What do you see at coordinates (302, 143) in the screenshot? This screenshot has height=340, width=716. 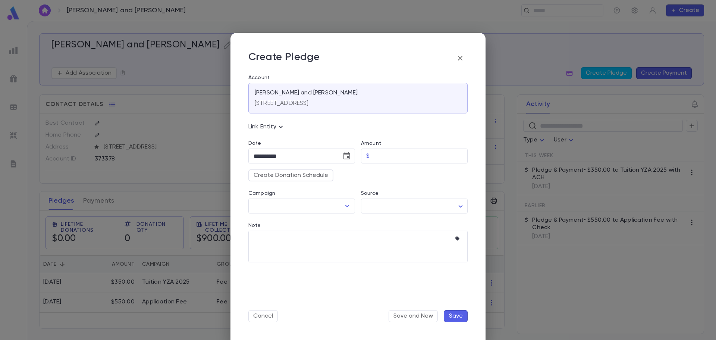 I see `label: Date` at bounding box center [302, 143].